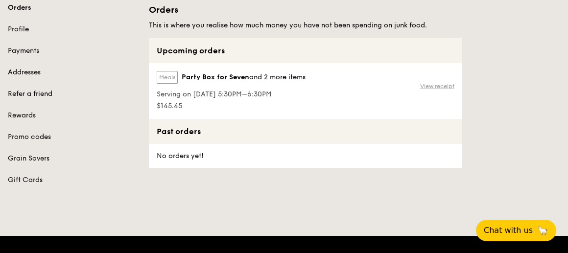 The width and height of the screenshot is (568, 253). Describe the element at coordinates (231, 106) in the screenshot. I see `span: $145.45` at that location.